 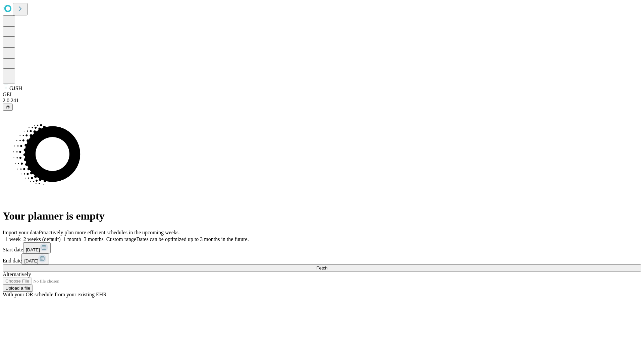 I want to click on button: Fetch, so click(x=322, y=268).